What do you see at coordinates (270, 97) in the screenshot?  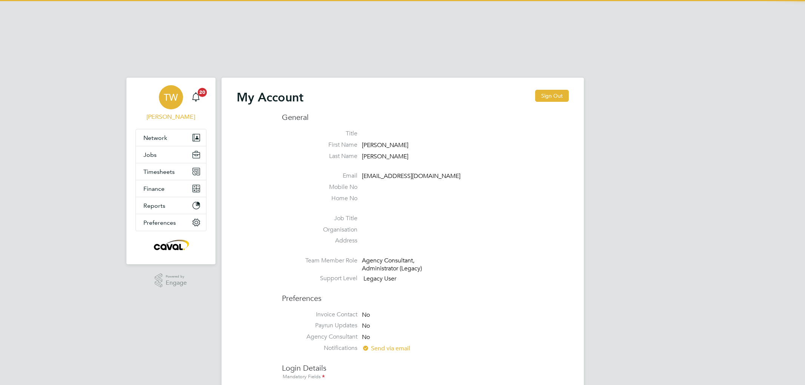 I see `h2: My Account` at bounding box center [270, 97].